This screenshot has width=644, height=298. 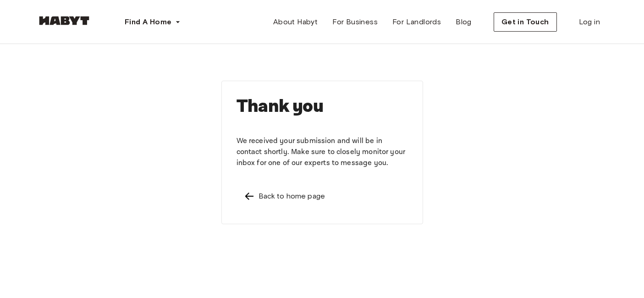 What do you see at coordinates (153, 22) in the screenshot?
I see `button: Find A Home` at bounding box center [153, 22].